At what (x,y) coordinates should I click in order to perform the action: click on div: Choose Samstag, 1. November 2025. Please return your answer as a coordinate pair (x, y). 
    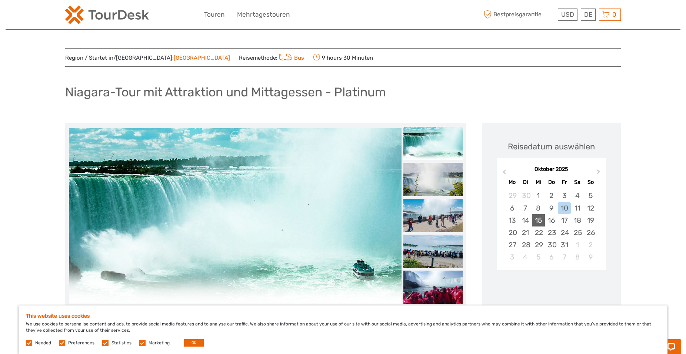
    Looking at the image, I should click on (577, 245).